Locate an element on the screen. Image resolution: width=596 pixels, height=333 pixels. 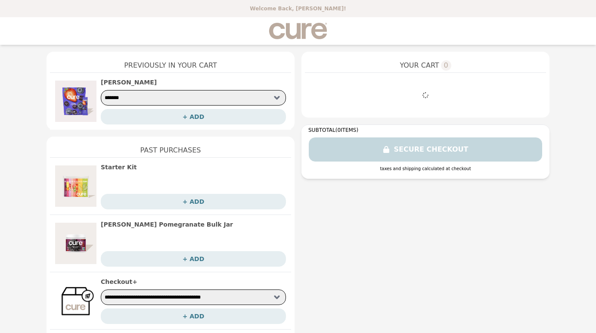
img: Berry Pomegranate Bulk Jar is located at coordinates (76, 243).